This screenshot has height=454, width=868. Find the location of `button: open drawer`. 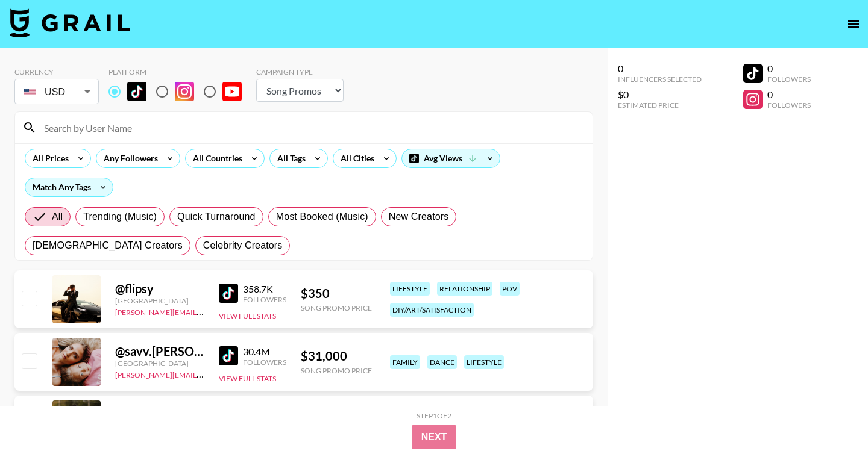

button: open drawer is located at coordinates (854, 24).